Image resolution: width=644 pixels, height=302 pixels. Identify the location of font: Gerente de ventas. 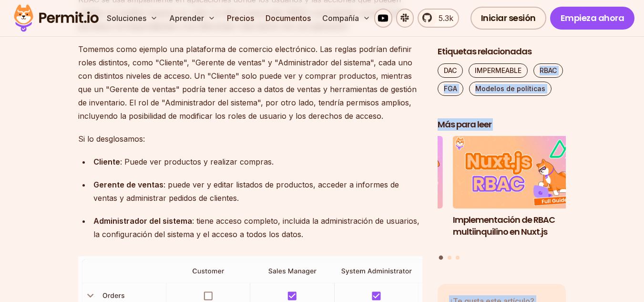
(128, 184).